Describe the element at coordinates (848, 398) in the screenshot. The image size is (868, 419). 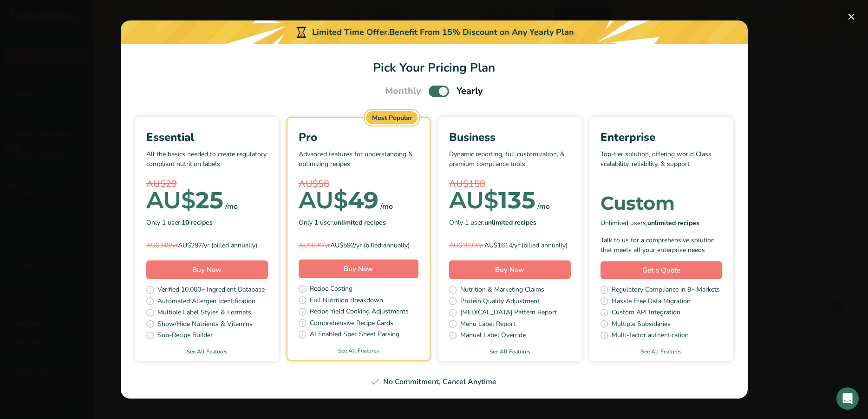
I see `div: Open Intercom Messenger` at that location.